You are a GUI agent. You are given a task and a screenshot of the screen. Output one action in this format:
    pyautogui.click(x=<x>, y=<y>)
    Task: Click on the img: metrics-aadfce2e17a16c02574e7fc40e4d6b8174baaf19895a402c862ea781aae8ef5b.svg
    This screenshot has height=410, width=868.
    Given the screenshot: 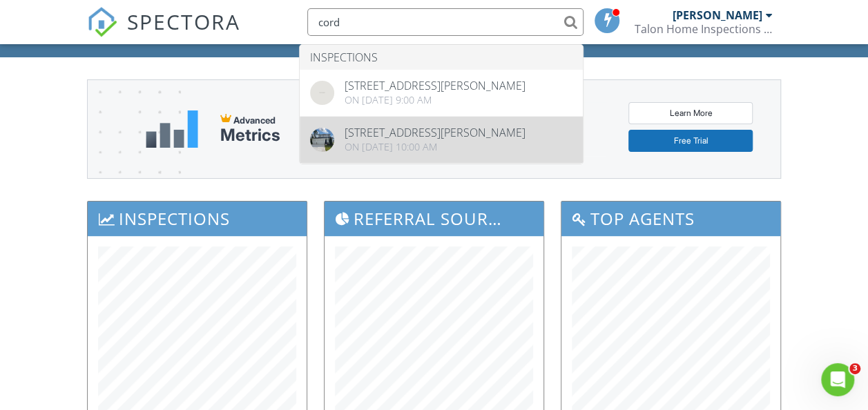 What is the action you would take?
    pyautogui.click(x=172, y=129)
    